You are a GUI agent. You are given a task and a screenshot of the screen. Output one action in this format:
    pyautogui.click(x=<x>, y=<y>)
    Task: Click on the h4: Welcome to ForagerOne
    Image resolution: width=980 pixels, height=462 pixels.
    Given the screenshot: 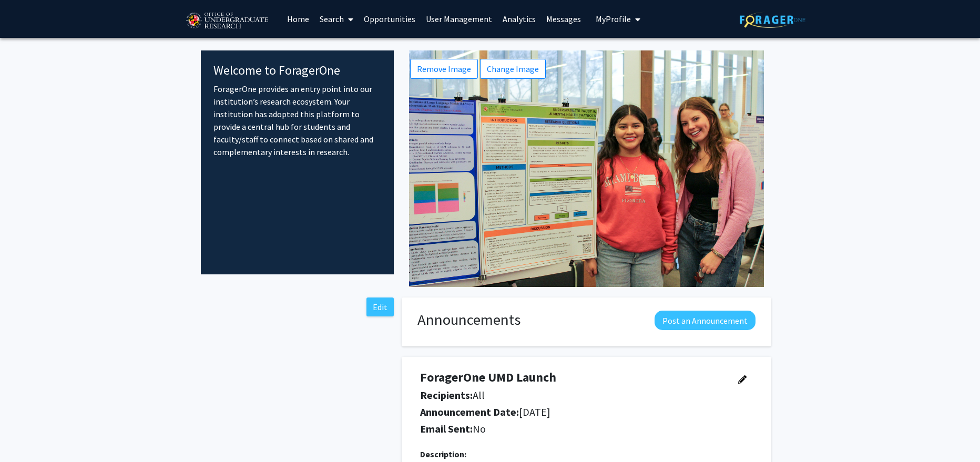 What is the action you would take?
    pyautogui.click(x=297, y=71)
    